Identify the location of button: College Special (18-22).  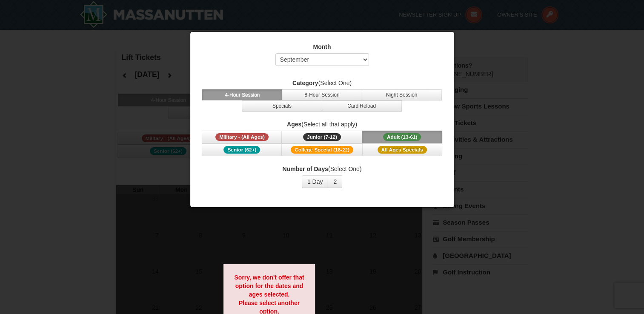
(322, 150).